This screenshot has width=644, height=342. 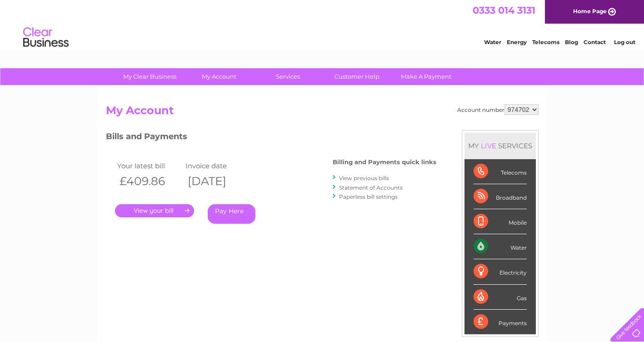 What do you see at coordinates (625, 42) in the screenshot?
I see `a: Log out` at bounding box center [625, 42].